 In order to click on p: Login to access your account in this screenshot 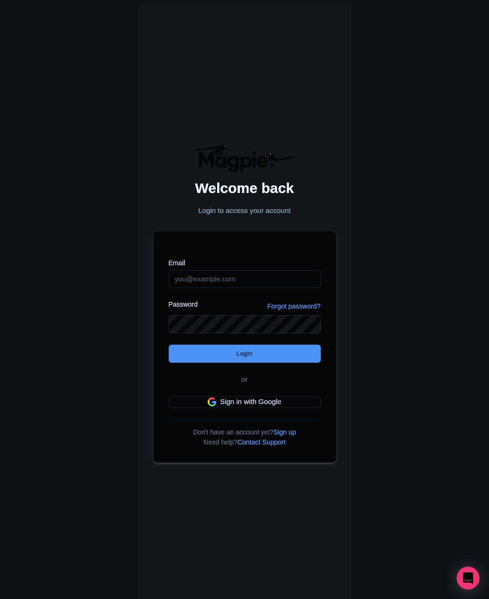, I will do `click(245, 211)`.